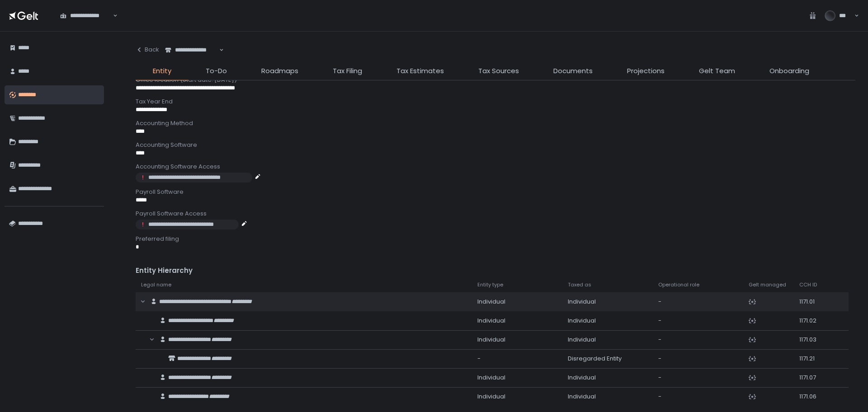 Image resolution: width=868 pixels, height=412 pixels. What do you see at coordinates (608, 359) in the screenshot?
I see `div: Disregarded Entity` at bounding box center [608, 359].